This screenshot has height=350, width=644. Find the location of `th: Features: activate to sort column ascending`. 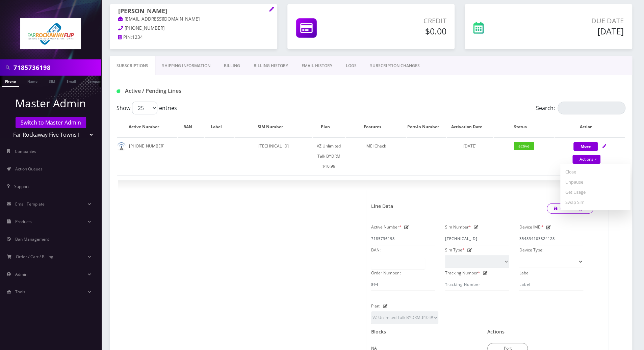

th: Features: activate to sort column ascending is located at coordinates (376, 127).